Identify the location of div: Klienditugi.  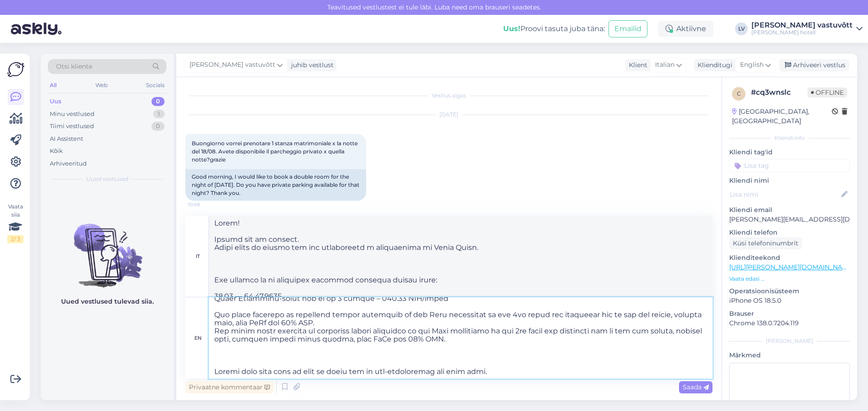
(713, 65).